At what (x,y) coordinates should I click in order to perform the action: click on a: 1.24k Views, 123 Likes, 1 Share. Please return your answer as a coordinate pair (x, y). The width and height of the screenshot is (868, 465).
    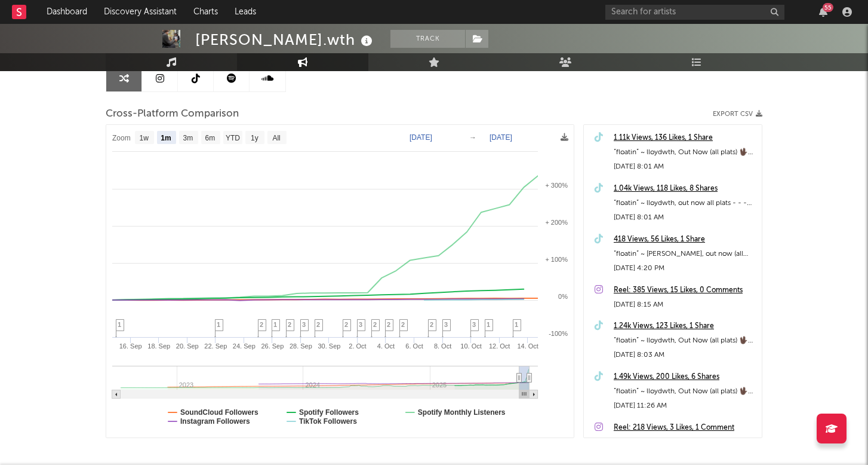
    Looking at the image, I should click on (685, 326).